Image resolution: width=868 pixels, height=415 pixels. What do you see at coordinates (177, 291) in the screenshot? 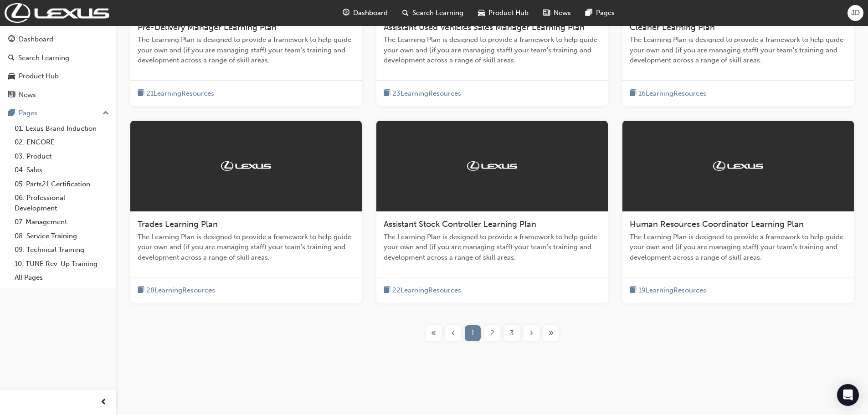
I see `button: book-icon28LearningResources` at bounding box center [177, 291].